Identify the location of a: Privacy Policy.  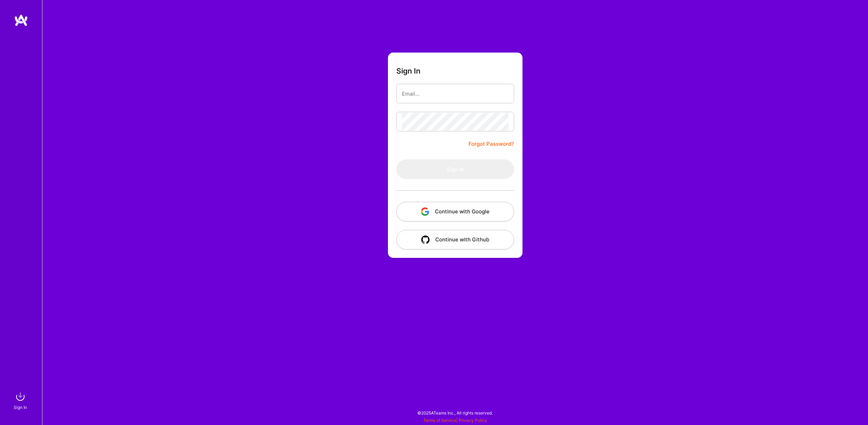
(473, 420).